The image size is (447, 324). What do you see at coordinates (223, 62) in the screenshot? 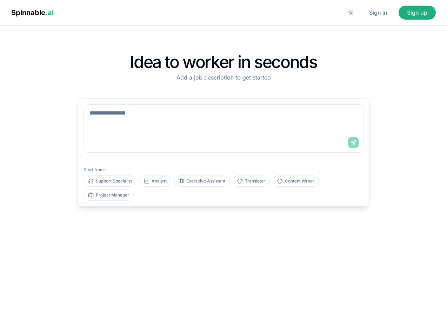
I see `h1: Idea to worker in seconds` at bounding box center [223, 62].